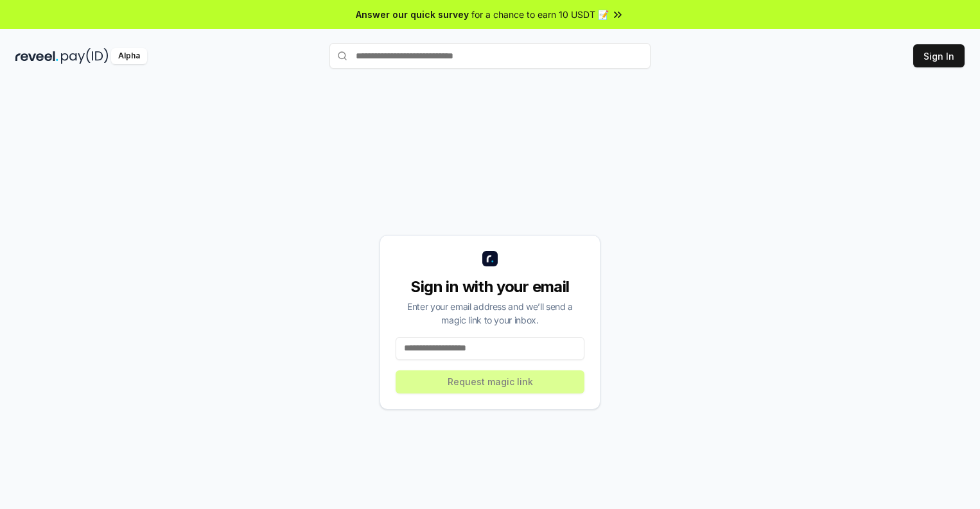 The width and height of the screenshot is (980, 509). I want to click on span: for a chance to earn 10 USDT 📝, so click(541, 14).